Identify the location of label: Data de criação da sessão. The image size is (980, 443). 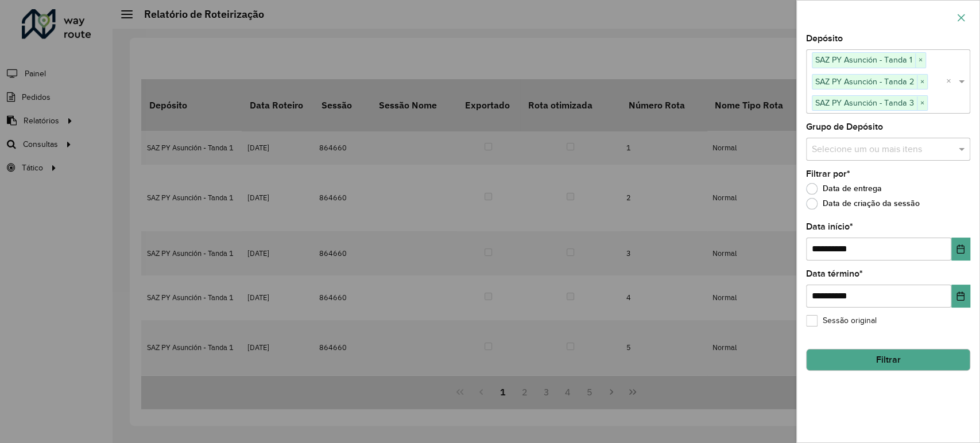
(862, 204).